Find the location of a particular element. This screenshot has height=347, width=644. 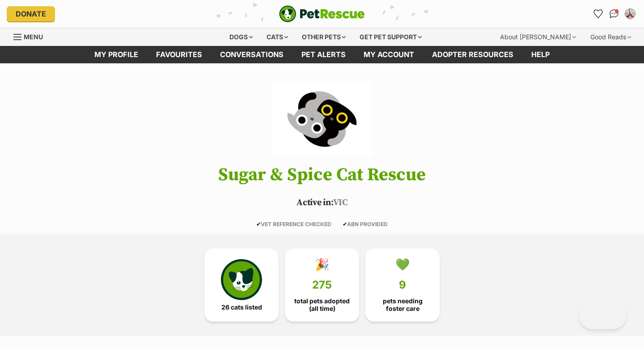

a: Pet alerts is located at coordinates (323, 55).